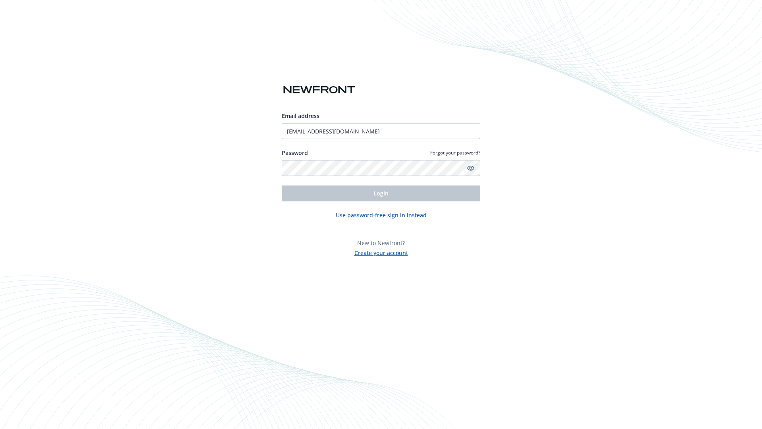 This screenshot has width=762, height=429. What do you see at coordinates (295, 152) in the screenshot?
I see `label: Password` at bounding box center [295, 152].